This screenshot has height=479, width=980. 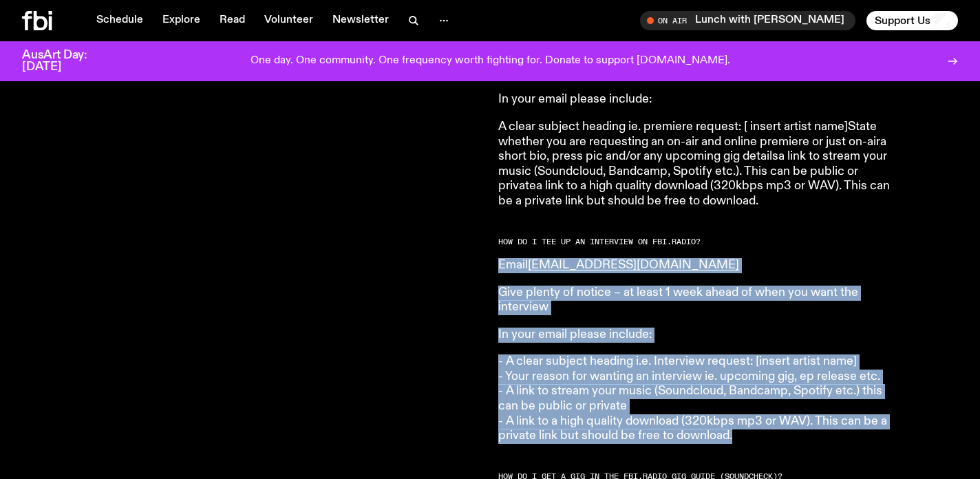 I want to click on p: Email, so click(x=696, y=266).